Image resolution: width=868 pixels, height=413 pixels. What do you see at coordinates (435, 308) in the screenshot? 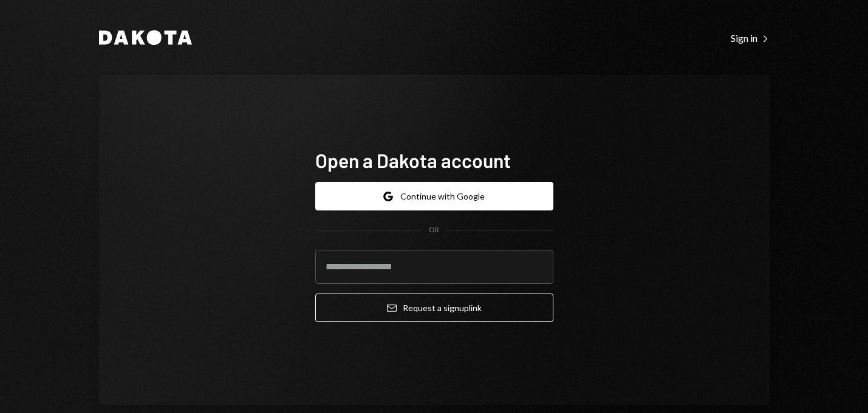
I see `button: Request a signuplink` at bounding box center [435, 308].